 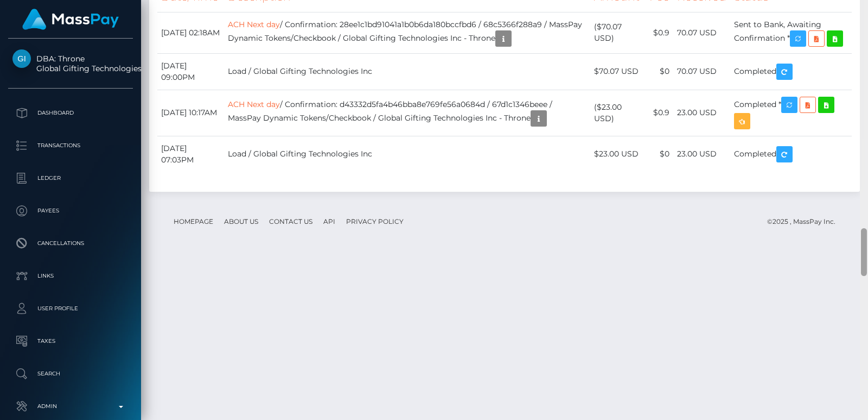 I want to click on a: Dashboard, so click(x=71, y=113).